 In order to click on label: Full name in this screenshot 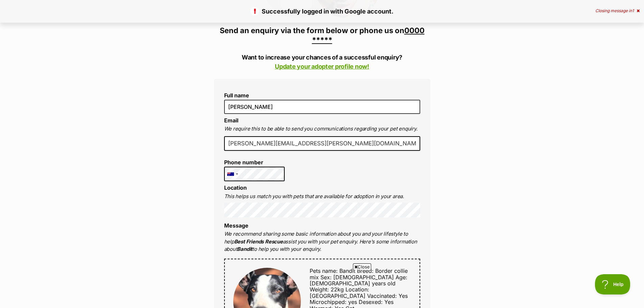, I will do `click(322, 95)`.